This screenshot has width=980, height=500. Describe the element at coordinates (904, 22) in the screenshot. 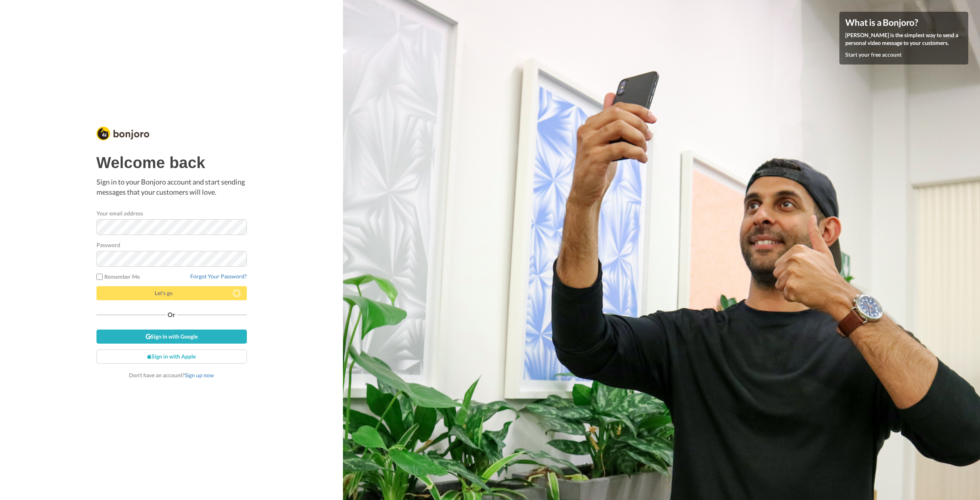

I see `h4: What is a Bonjoro?` at that location.